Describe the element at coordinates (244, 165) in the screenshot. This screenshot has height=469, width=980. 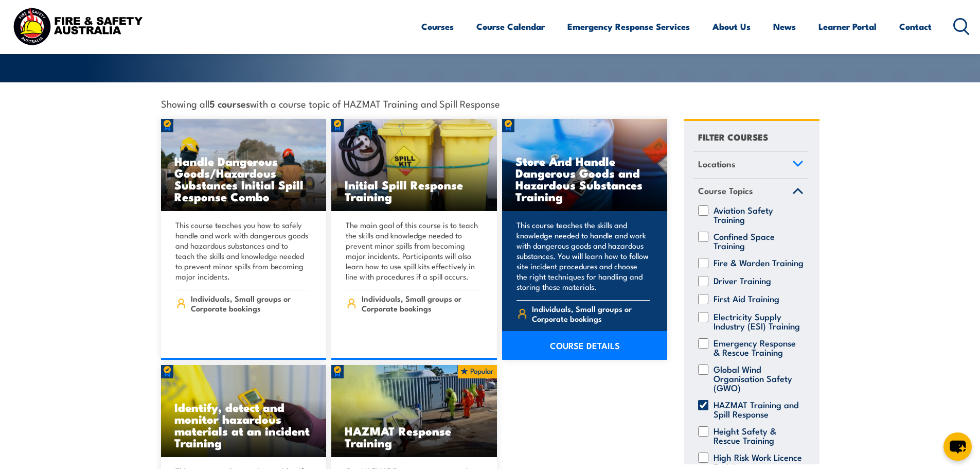
I see `img: Fire Team Operations` at that location.